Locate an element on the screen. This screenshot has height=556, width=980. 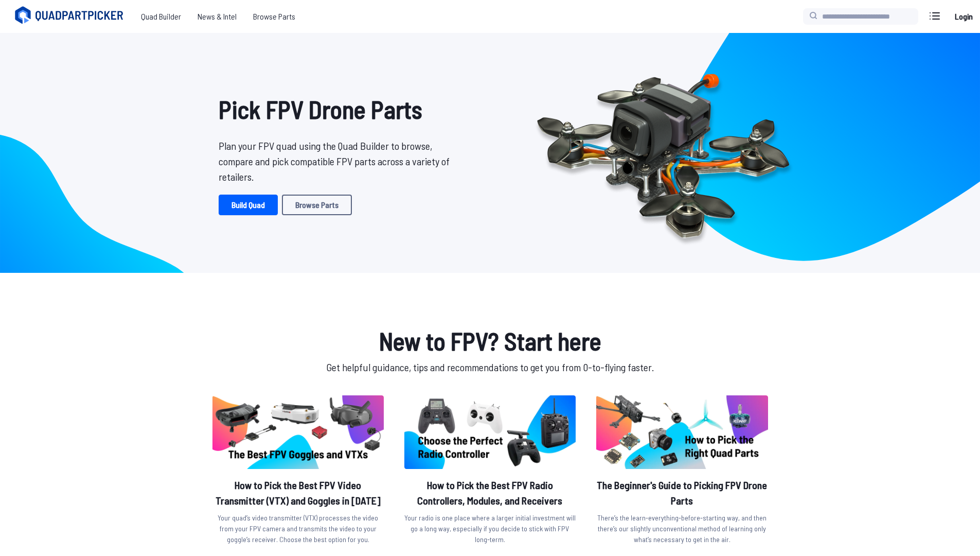
h2: How to Pick the Best FPV Radio Controllers, Modules, and Receivers is located at coordinates (490, 492).